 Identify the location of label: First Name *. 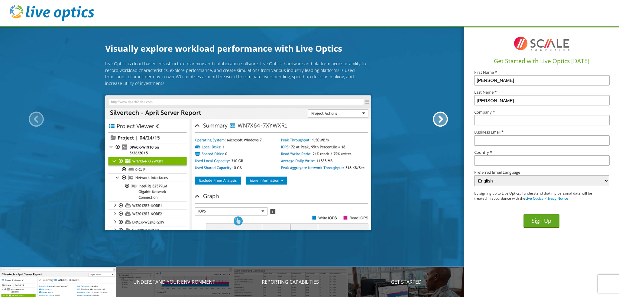
(542, 72).